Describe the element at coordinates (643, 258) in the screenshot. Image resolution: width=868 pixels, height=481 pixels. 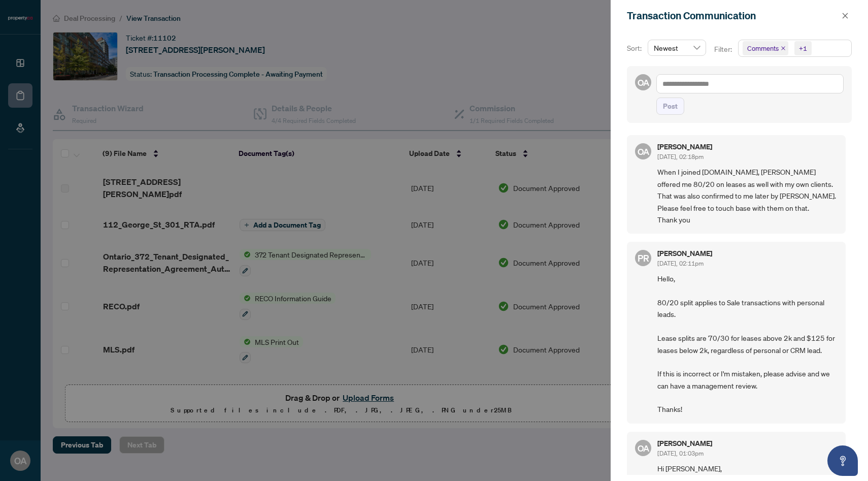
I see `span: PR` at that location.